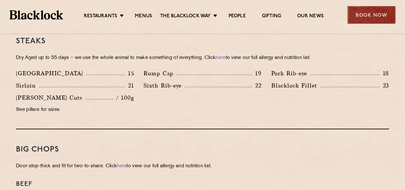 Image resolution: width=405 pixels, height=190 pixels. Describe the element at coordinates (202, 166) in the screenshot. I see `p: Door-stop-thick and fit for two-to-share. Click to view our full allergy and nutrition list.` at that location.